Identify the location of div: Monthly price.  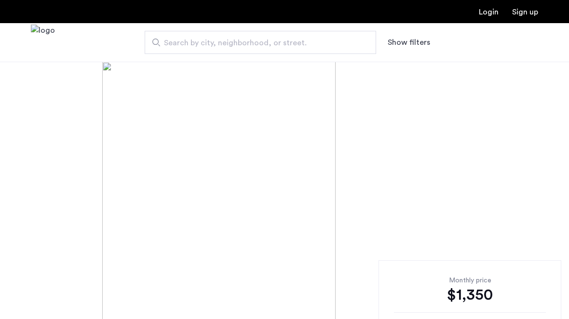
(470, 281).